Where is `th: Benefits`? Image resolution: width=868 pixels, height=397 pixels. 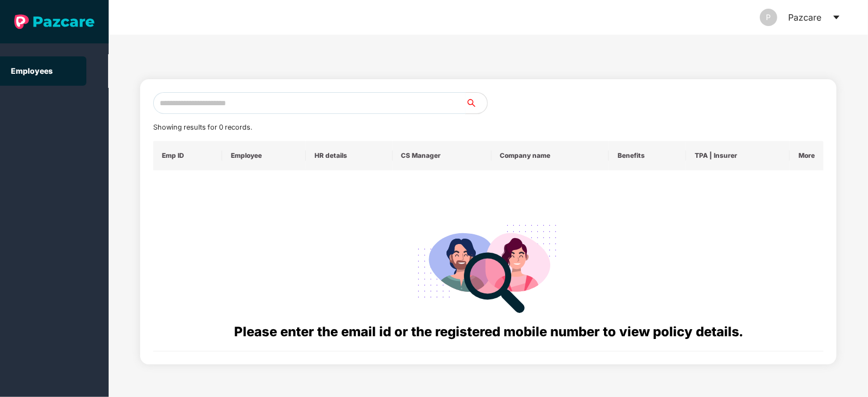
th: Benefits is located at coordinates (647, 156).